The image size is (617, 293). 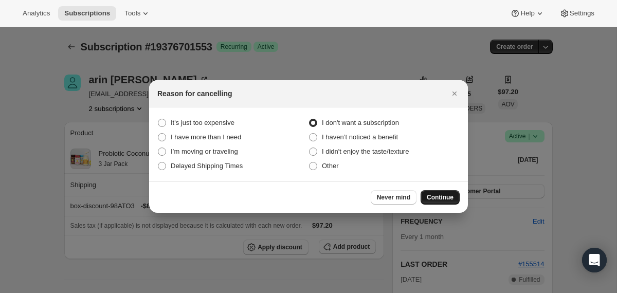 What do you see at coordinates (527, 13) in the screenshot?
I see `span: Help` at bounding box center [527, 13].